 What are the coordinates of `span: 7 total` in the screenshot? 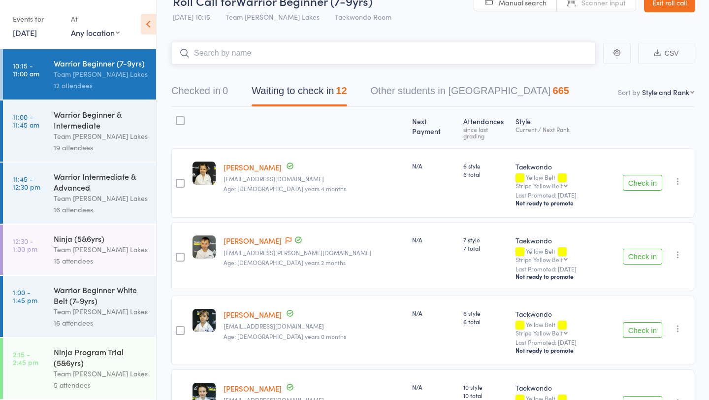 It's located at (485, 248).